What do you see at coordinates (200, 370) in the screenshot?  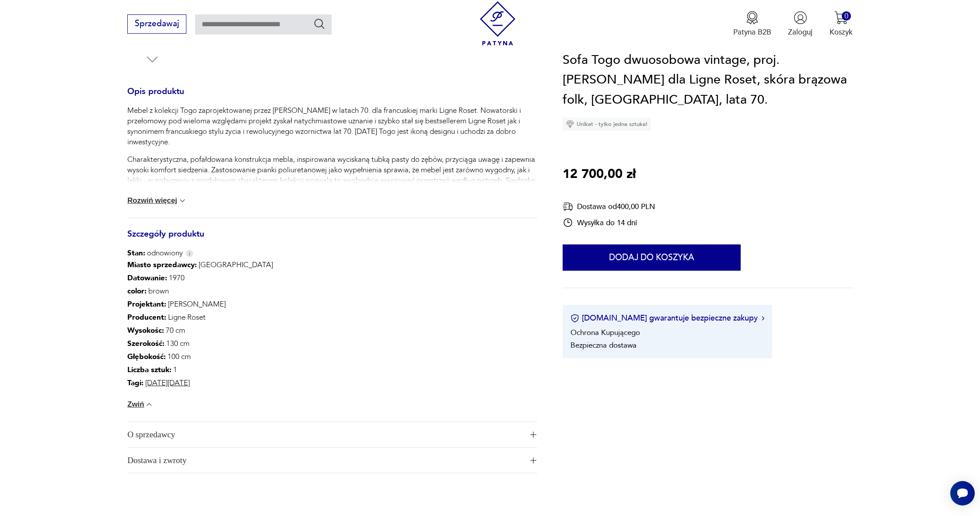 I see `p: 1` at bounding box center [200, 370].